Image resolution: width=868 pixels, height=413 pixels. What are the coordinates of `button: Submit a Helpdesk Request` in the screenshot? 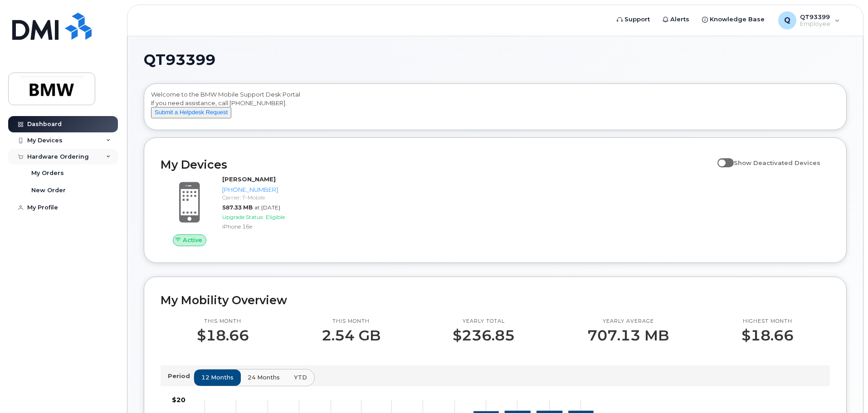 It's located at (191, 113).